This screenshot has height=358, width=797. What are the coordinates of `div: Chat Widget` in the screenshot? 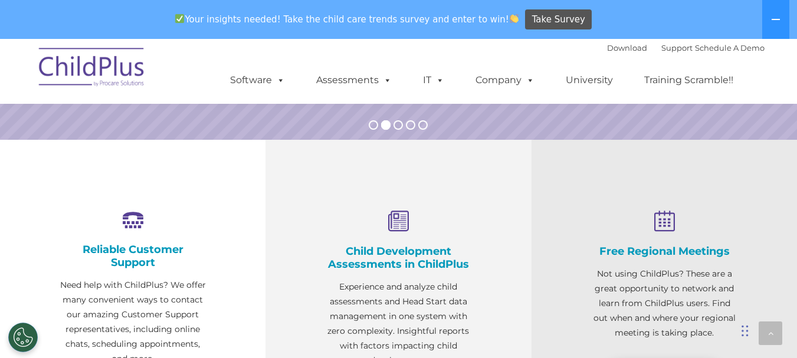 It's located at (701, 295).